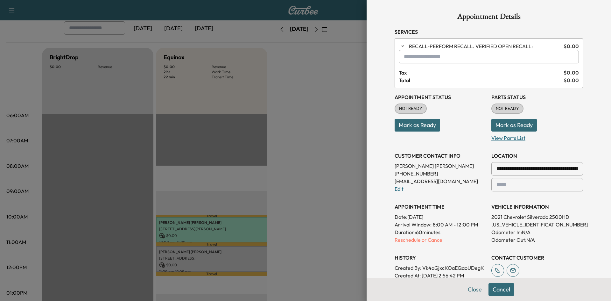  What do you see at coordinates (537, 207) in the screenshot?
I see `h3: VEHICLE INFORMATION` at bounding box center [537, 207].